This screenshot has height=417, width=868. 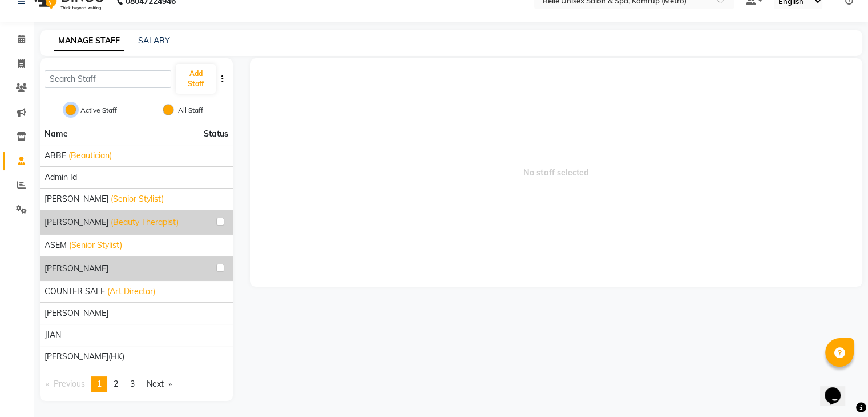 What do you see at coordinates (154, 41) in the screenshot?
I see `a: SALARY` at bounding box center [154, 41].